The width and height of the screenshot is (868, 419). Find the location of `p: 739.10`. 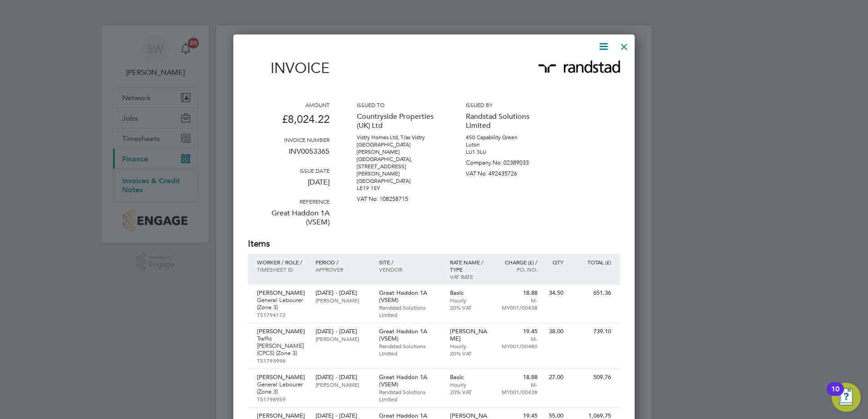

p: 739.10 is located at coordinates (592, 332).